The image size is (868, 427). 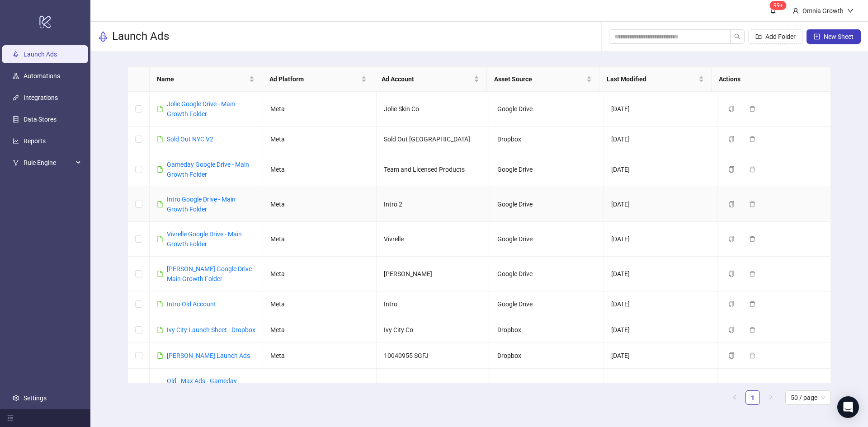 I want to click on th: Asset Source, so click(x=543, y=79).